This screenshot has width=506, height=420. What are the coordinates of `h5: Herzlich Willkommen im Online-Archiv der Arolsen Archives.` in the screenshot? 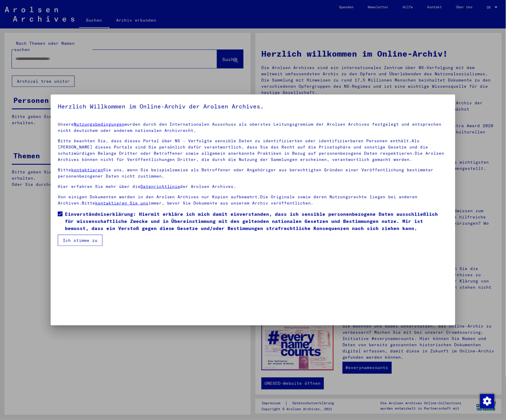 It's located at (253, 106).